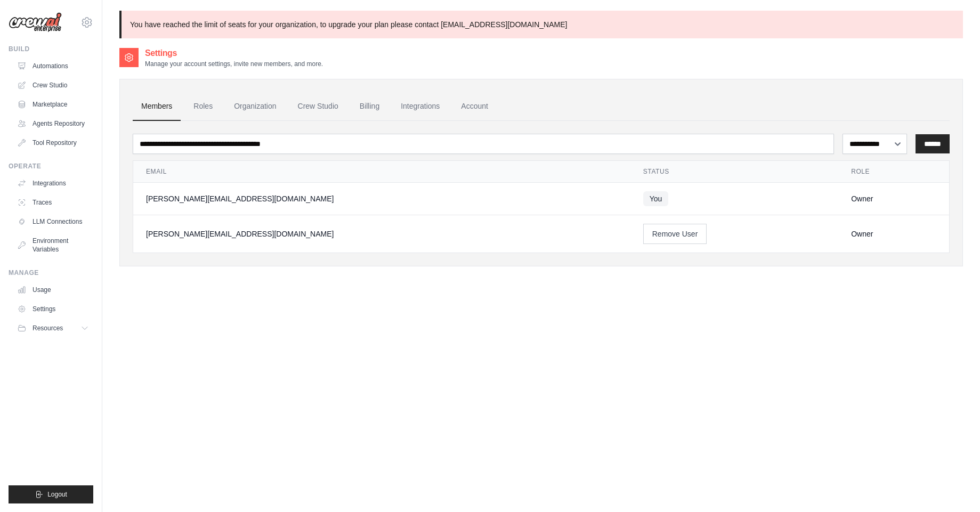  I want to click on button: Remove User, so click(675, 234).